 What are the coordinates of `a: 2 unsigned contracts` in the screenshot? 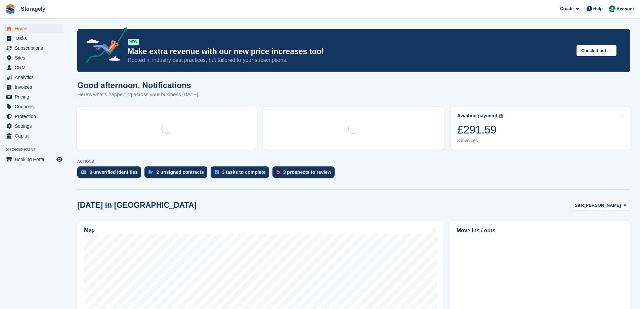 It's located at (177, 174).